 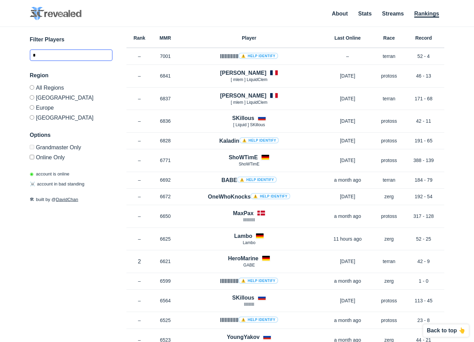 What do you see at coordinates (71, 89) in the screenshot?
I see `label: All Regions` at bounding box center [71, 89].